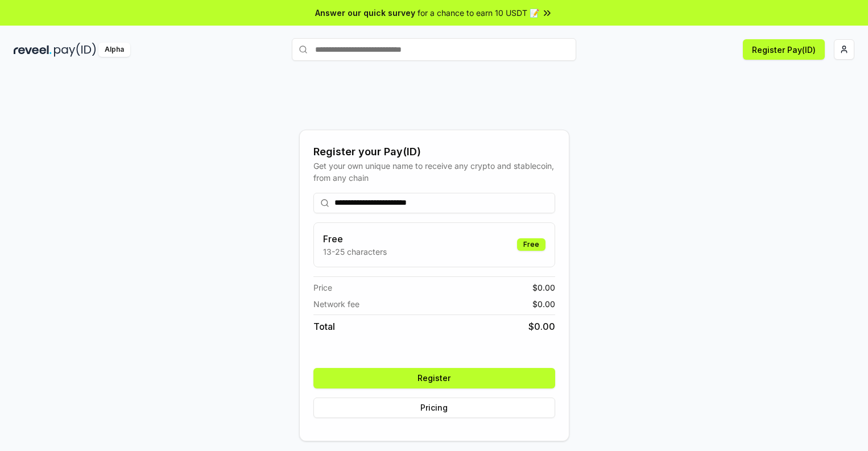 Image resolution: width=868 pixels, height=451 pixels. What do you see at coordinates (783, 49) in the screenshot?
I see `button: Register Pay(ID)` at bounding box center [783, 49].